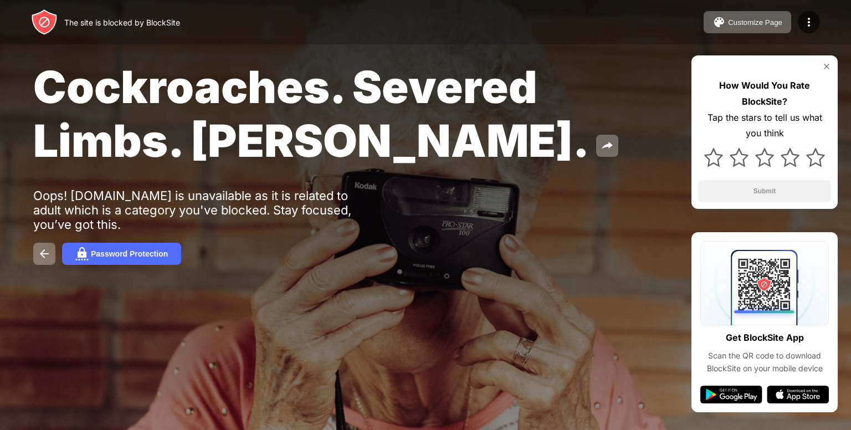 This screenshot has width=851, height=430. I want to click on div: Tap the stars to tell us what you think, so click(764, 126).